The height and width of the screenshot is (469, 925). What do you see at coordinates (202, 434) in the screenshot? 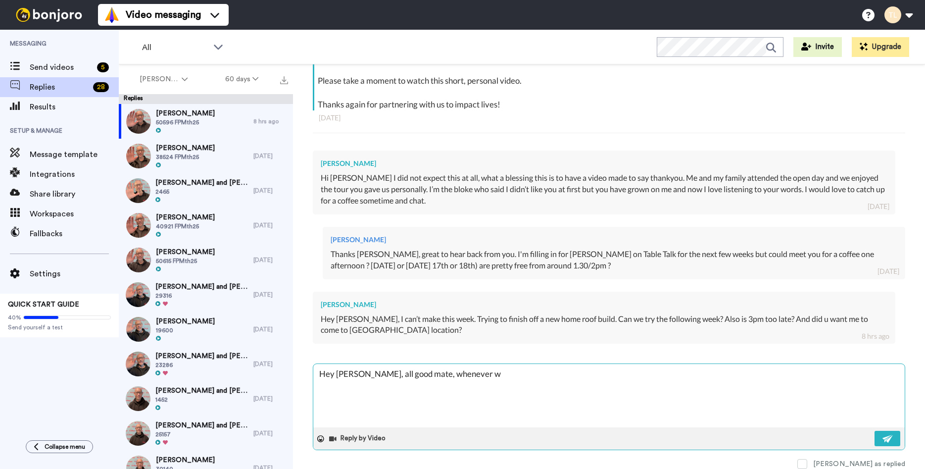
I see `span: 25157` at bounding box center [202, 434].